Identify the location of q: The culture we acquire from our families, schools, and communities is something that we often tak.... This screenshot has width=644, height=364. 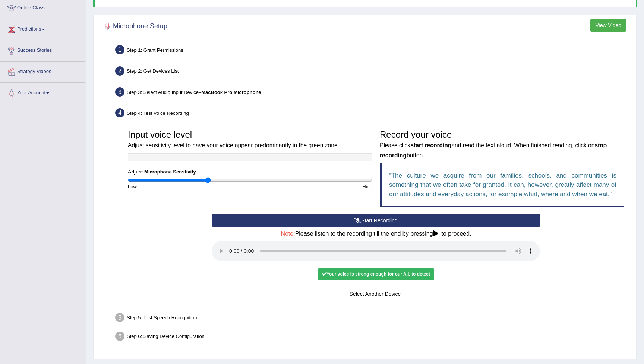
(503, 184).